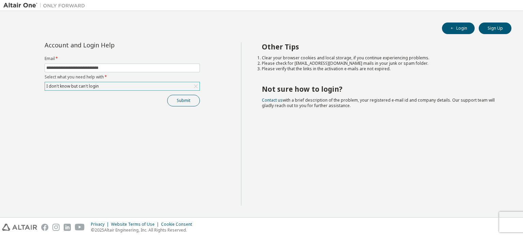 The height and width of the screenshot is (237, 523). I want to click on label: Select what you need help with, so click(122, 77).